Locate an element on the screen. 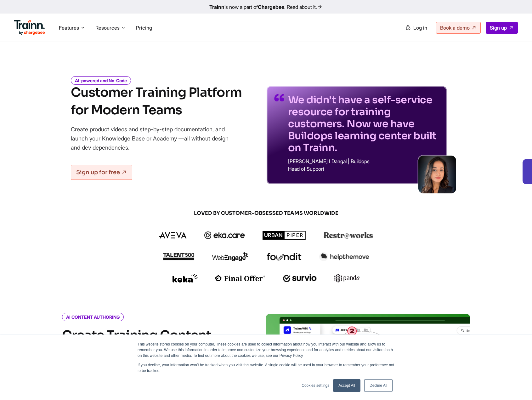 The image size is (532, 400). img: talent500 logo is located at coordinates (179, 256).